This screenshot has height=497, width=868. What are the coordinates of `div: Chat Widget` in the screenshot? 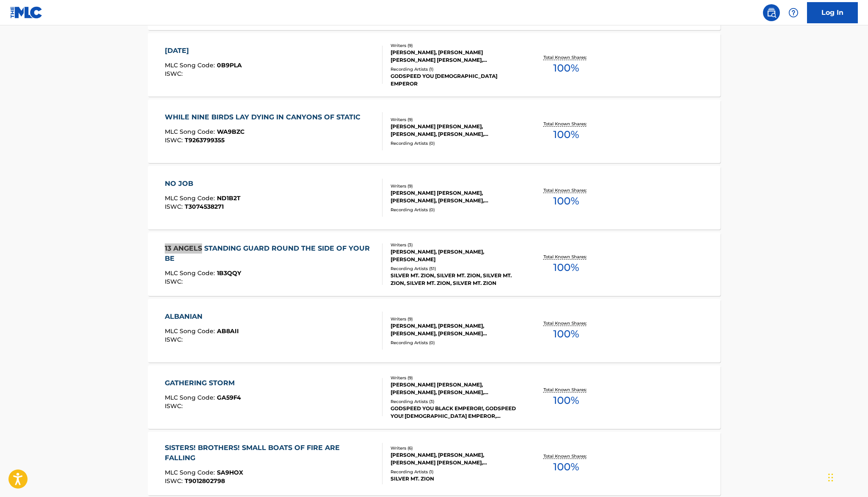 It's located at (847, 477).